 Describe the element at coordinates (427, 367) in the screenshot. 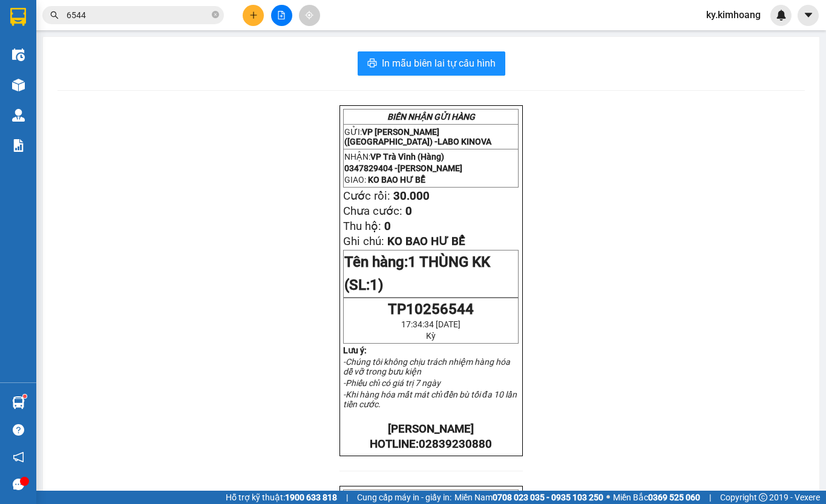

I see `em: -Chúng tôi không chịu trách nhiệm hàng hóa dễ vỡ trong bưu kiện` at that location.